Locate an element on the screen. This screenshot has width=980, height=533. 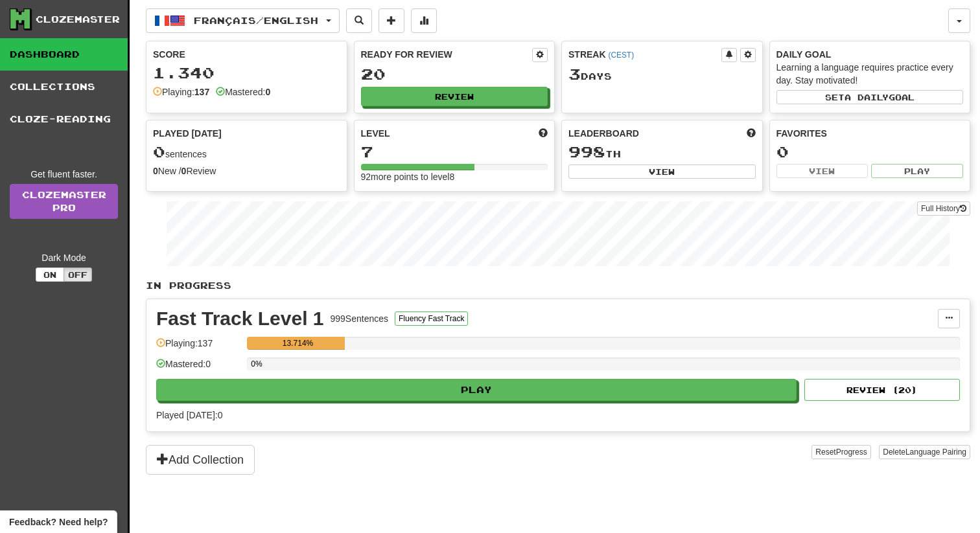
span: Language Pairing is located at coordinates (936, 452).